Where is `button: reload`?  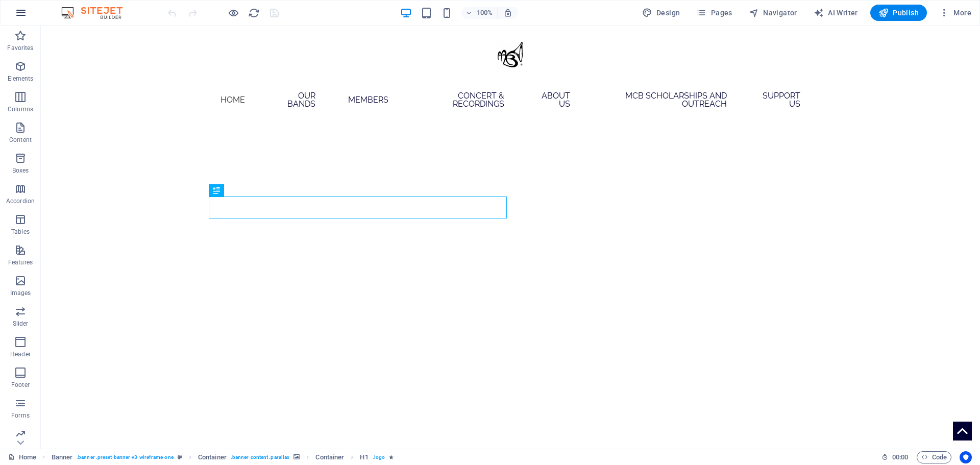
button: reload is located at coordinates (254, 13).